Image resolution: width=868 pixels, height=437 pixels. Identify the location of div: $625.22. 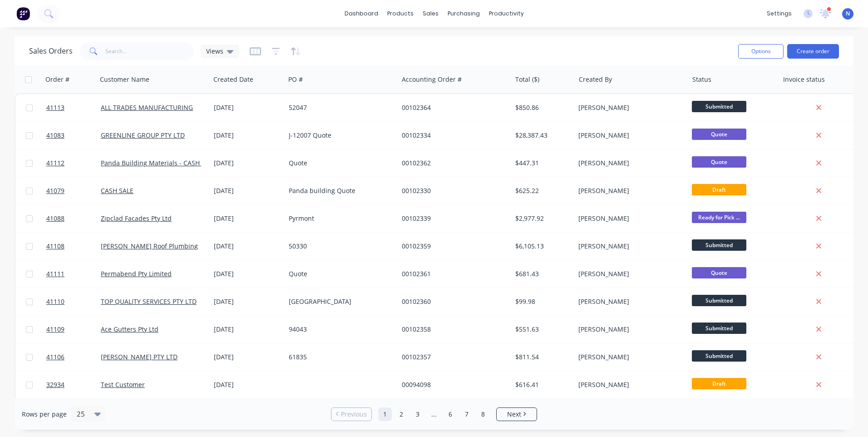
(542, 191).